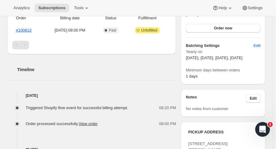 This screenshot has width=276, height=149. I want to click on span: Help, so click(223, 8).